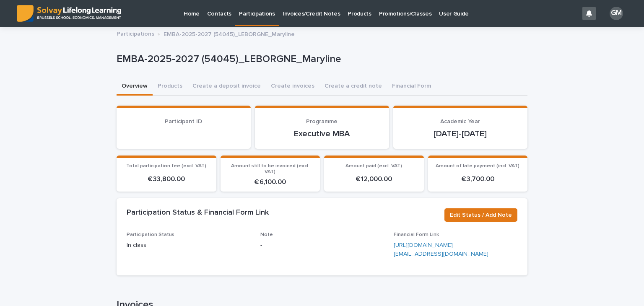  Describe the element at coordinates (292, 87) in the screenshot. I see `button: Create invoices` at that location.